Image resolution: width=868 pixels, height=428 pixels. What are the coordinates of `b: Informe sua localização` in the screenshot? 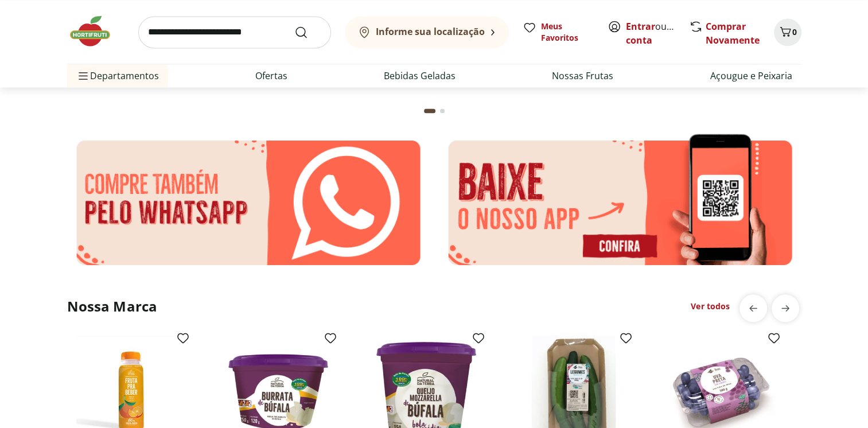 It's located at (430, 31).